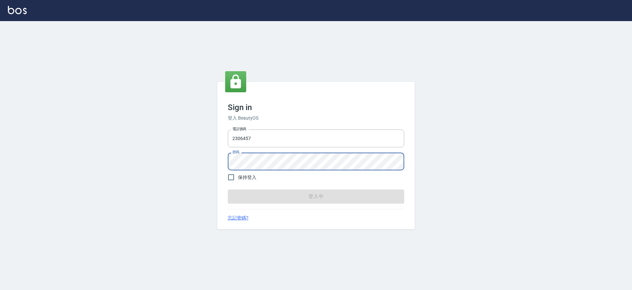 The width and height of the screenshot is (632, 290). Describe the element at coordinates (247, 177) in the screenshot. I see `span: 保持登入` at that location.